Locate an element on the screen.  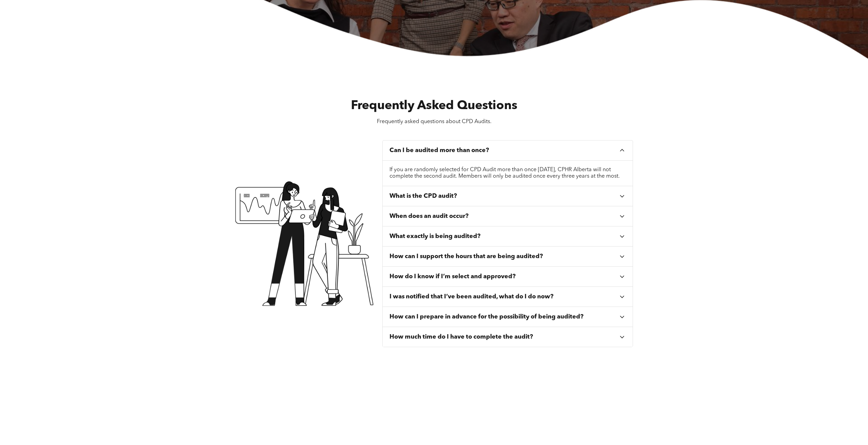
h3: How can I prepare in advance for the possibility of being audited? is located at coordinates (486, 317).